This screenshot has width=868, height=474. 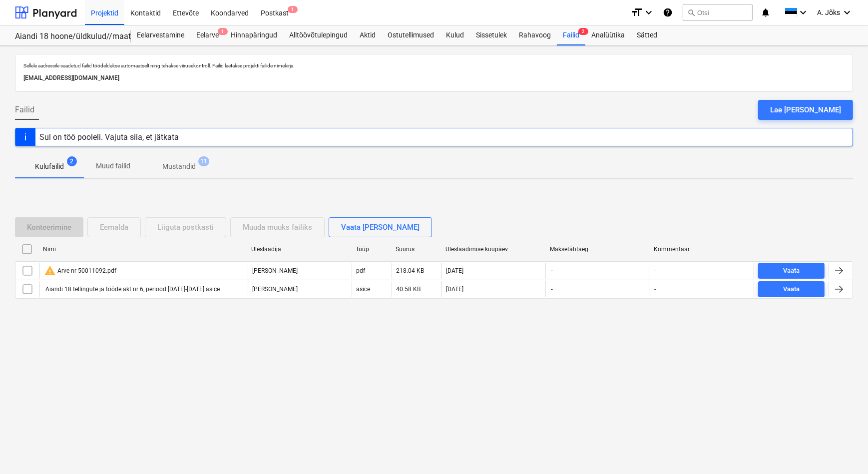 I want to click on a: Ostutellimused, so click(x=411, y=36).